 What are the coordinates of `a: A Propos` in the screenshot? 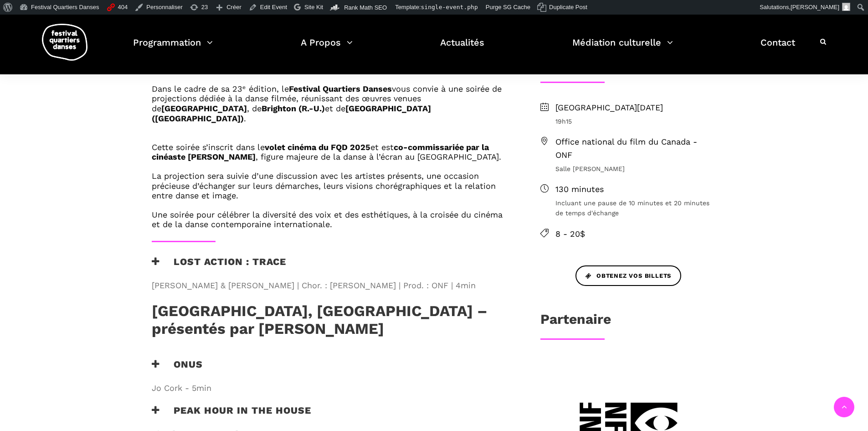 It's located at (327, 48).